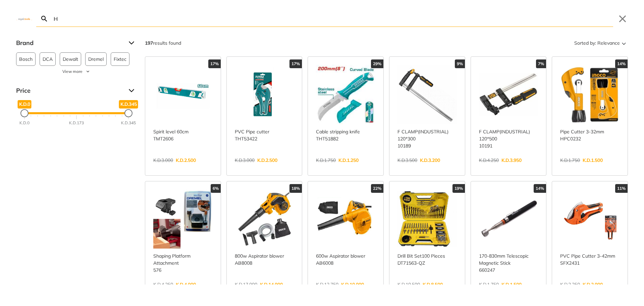 This screenshot has width=644, height=306. What do you see at coordinates (70, 59) in the screenshot?
I see `button: Dewalt` at bounding box center [70, 59].